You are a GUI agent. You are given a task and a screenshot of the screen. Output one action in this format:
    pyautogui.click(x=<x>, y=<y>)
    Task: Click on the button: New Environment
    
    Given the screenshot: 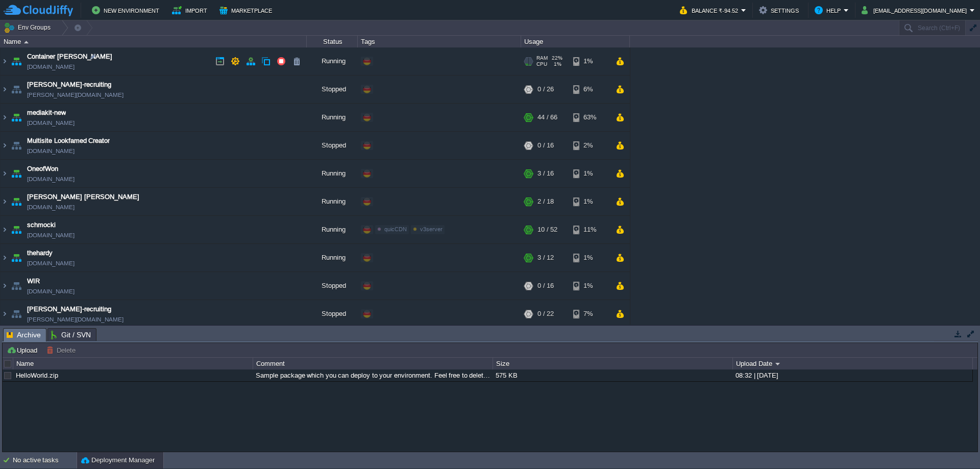 What is the action you would take?
    pyautogui.click(x=127, y=11)
    